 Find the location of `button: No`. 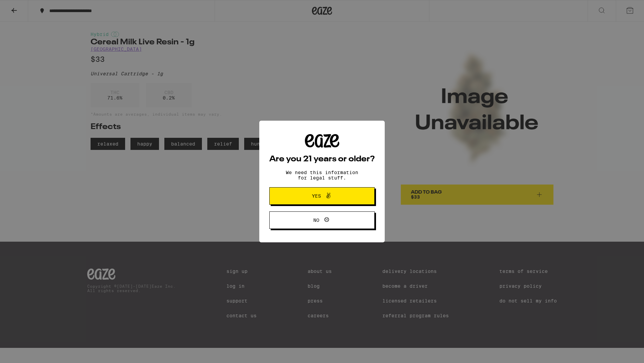

button: No is located at coordinates (322, 220).